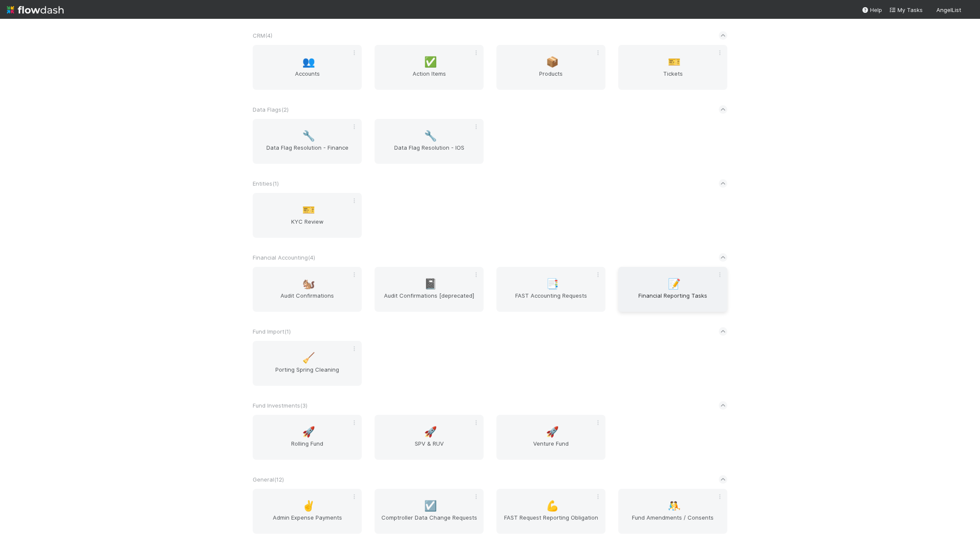  What do you see at coordinates (905, 10) in the screenshot?
I see `a: My Tasks` at bounding box center [905, 10].